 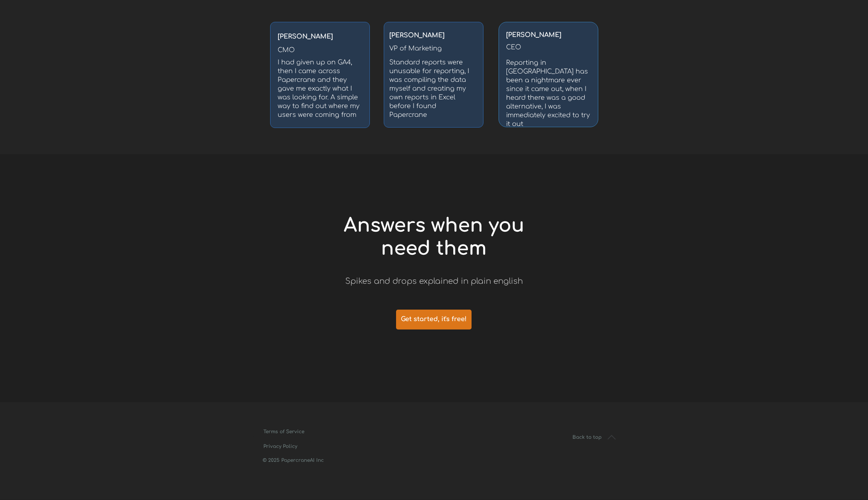 What do you see at coordinates (293, 461) in the screenshot?
I see `span: © 2025 PapercraneAI Inc` at bounding box center [293, 461].